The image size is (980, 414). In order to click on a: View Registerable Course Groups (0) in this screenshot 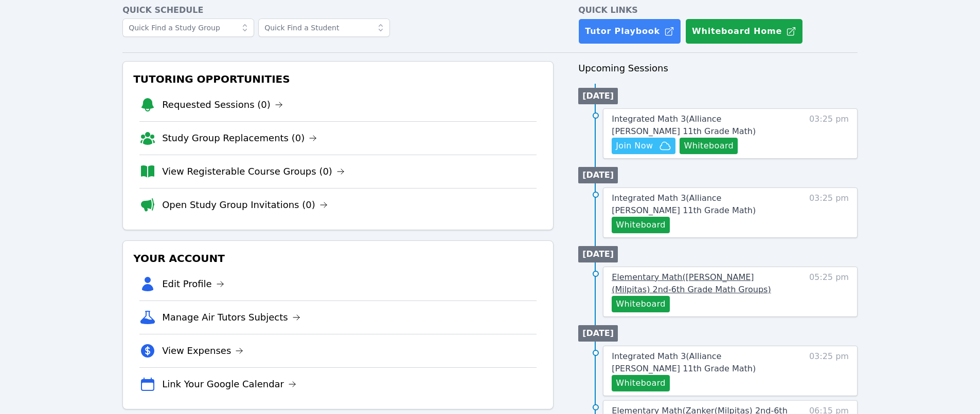, I will do `click(253, 172)`.